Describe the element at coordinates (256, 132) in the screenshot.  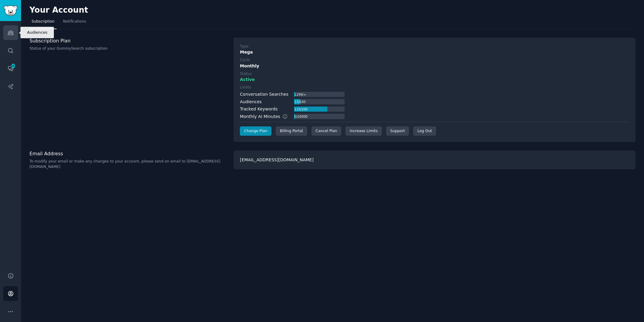
I see `a: Change Plan` at that location.